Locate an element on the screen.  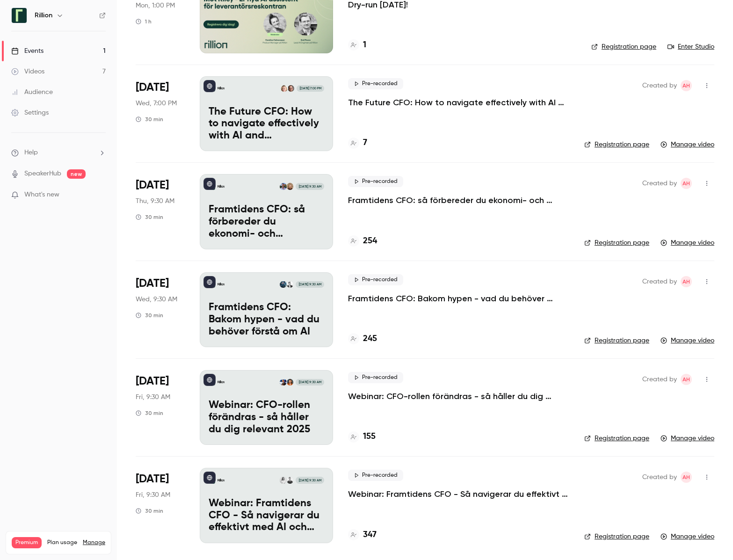
span: new is located at coordinates (76, 174).